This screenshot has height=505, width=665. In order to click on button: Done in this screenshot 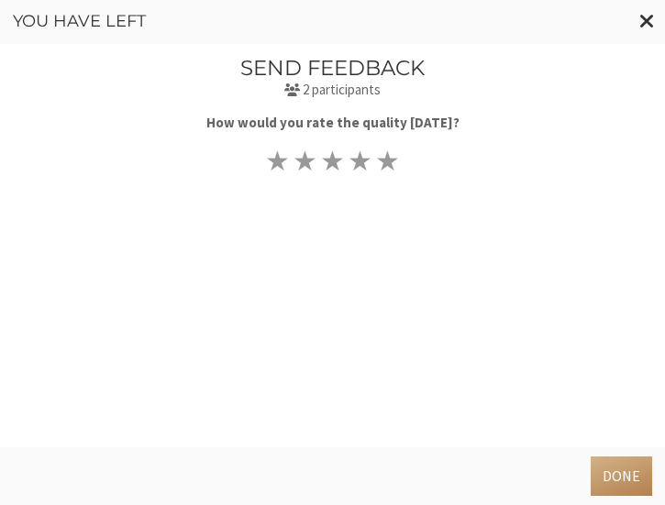, I will do `click(621, 476)`.